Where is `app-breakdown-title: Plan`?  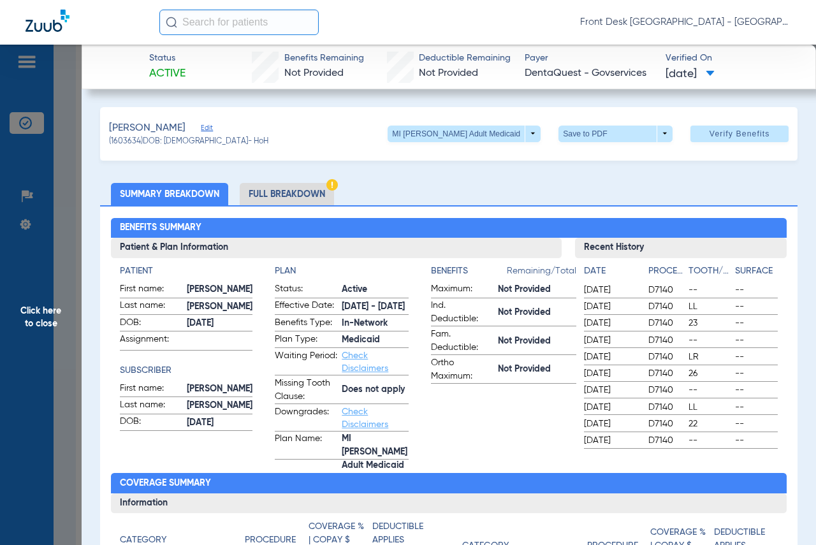 app-breakdown-title: Plan is located at coordinates (342, 271).